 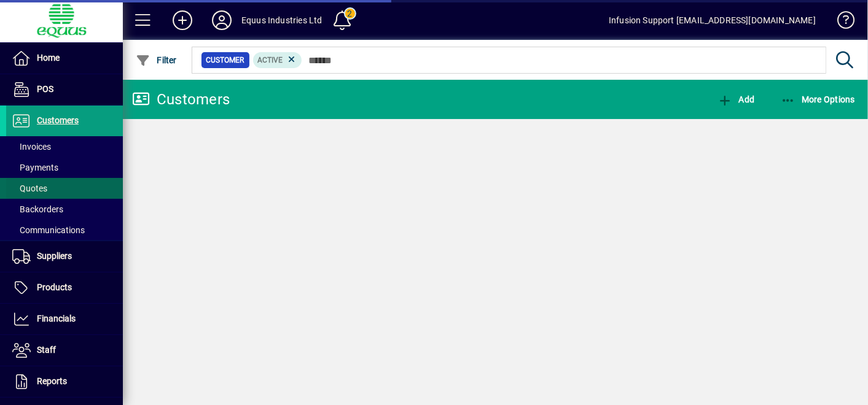 I want to click on a: Payments, so click(x=64, y=167).